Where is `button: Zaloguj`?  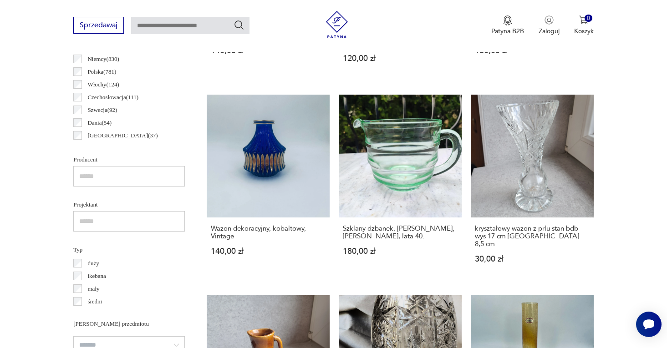 button: Zaloguj is located at coordinates (549, 26).